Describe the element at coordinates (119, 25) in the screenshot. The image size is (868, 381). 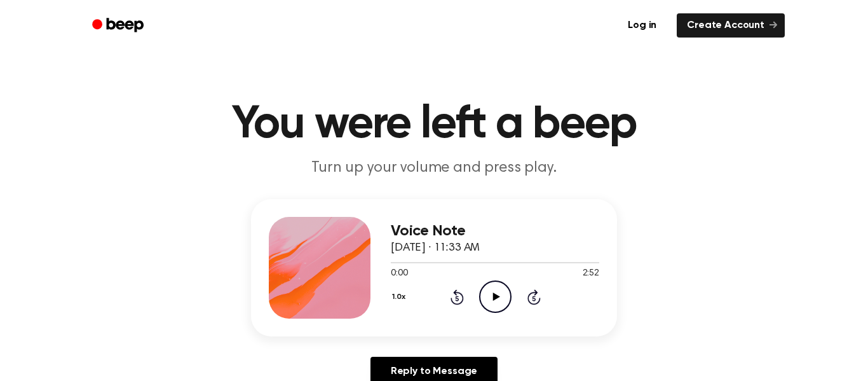
I see `a: Beep` at that location.